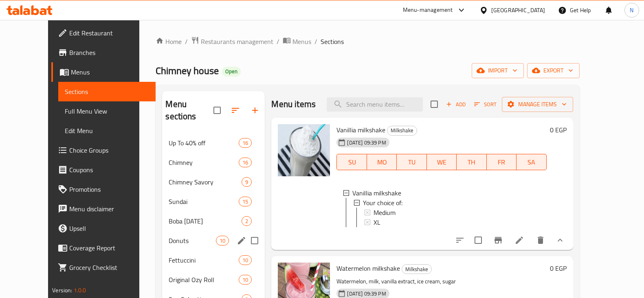 The image size is (644, 298). Describe the element at coordinates (377, 193) in the screenshot. I see `span: Vanillia milkshake` at that location.